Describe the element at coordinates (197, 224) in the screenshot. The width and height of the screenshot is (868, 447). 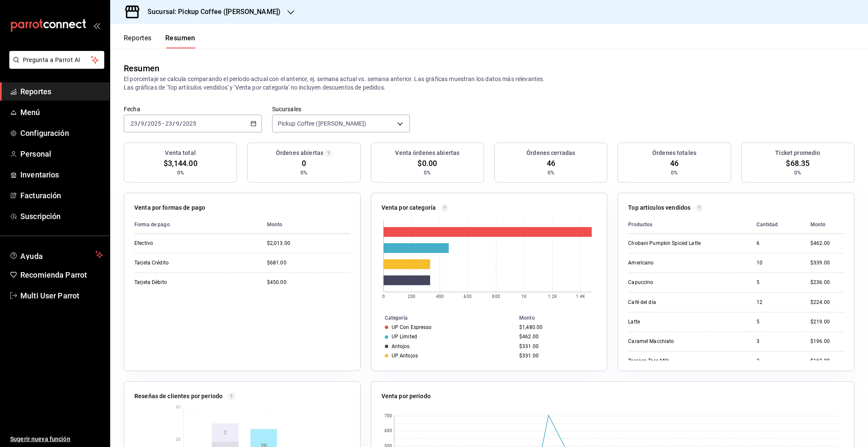
I see `th: Forma de pago` at that location.